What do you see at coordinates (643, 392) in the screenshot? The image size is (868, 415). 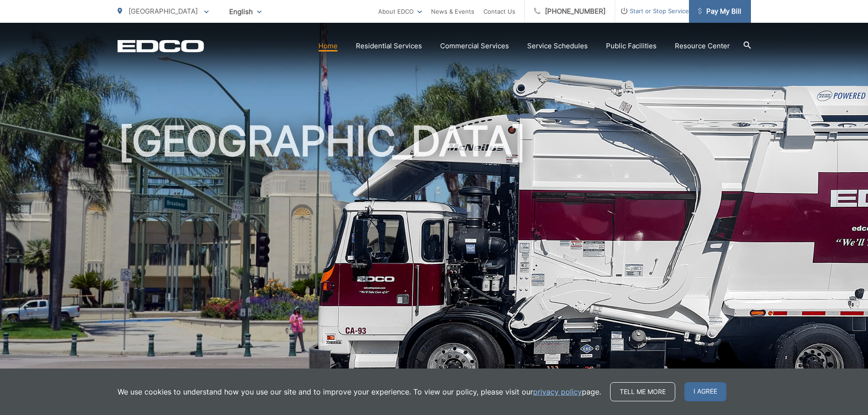 I see `a: Tell me more` at bounding box center [643, 392].